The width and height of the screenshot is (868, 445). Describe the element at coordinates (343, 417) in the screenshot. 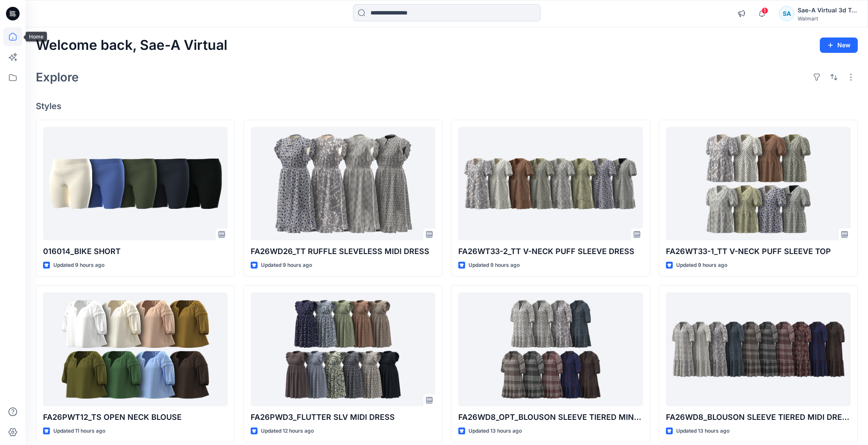

I see `p: FA26PWD3_FLUTTER SLV MIDI DRESS` at that location.